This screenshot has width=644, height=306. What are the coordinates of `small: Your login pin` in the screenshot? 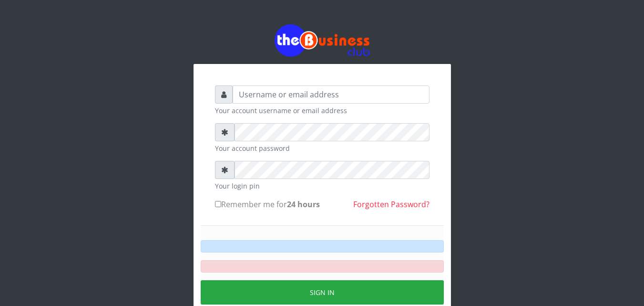 It's located at (322, 185).